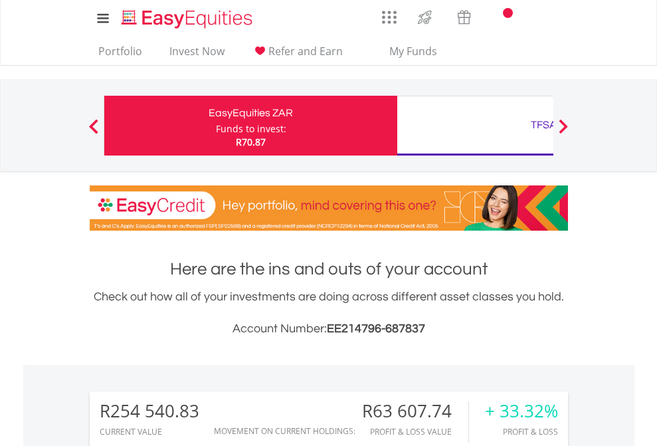  I want to click on a: FAQ's and Support, so click(534, 17).